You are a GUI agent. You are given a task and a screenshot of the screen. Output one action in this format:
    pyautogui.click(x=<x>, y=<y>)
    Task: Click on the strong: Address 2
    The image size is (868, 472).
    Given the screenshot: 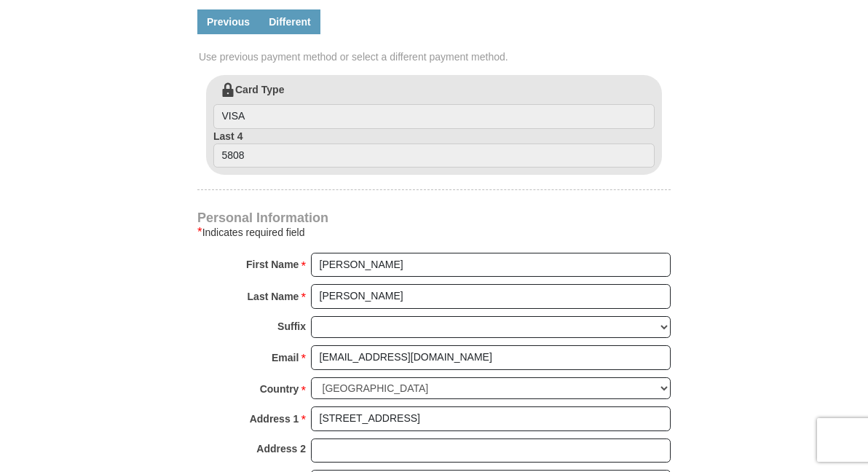 What is the action you would take?
    pyautogui.click(x=281, y=448)
    